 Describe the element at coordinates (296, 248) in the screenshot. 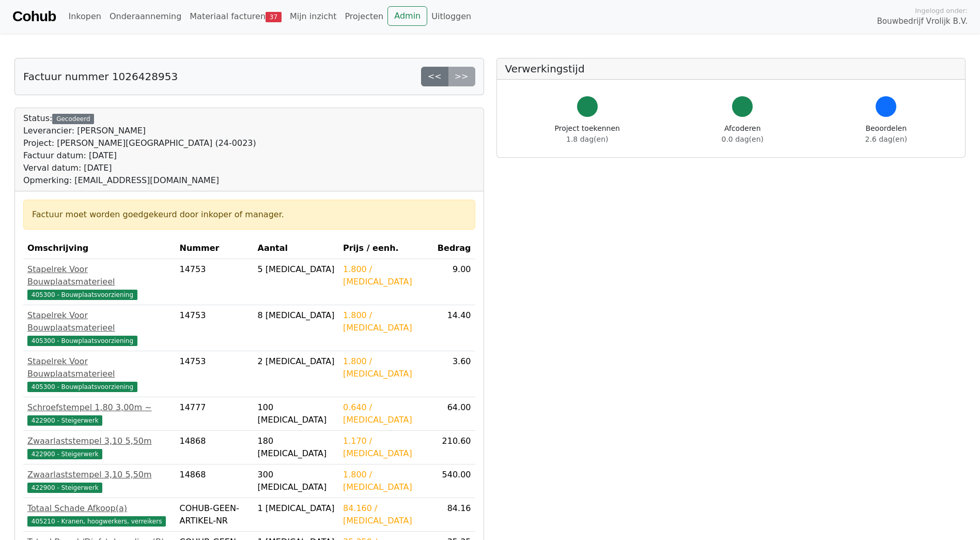

I see `th: Aantal` at that location.